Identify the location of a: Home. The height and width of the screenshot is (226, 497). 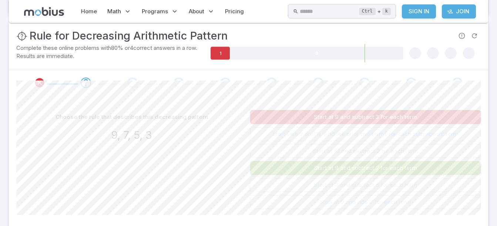
(89, 11).